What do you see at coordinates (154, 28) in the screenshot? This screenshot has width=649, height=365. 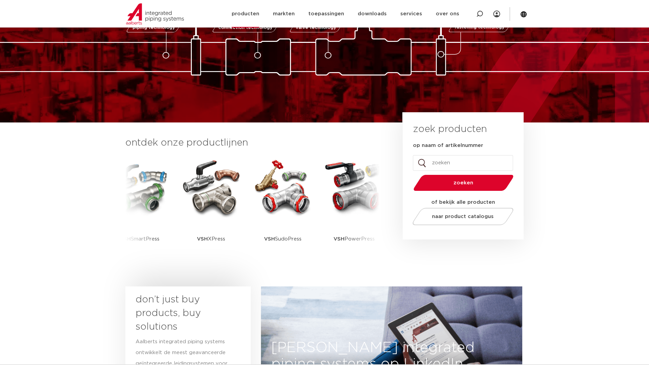 I see `span: piping technology` at bounding box center [154, 28].